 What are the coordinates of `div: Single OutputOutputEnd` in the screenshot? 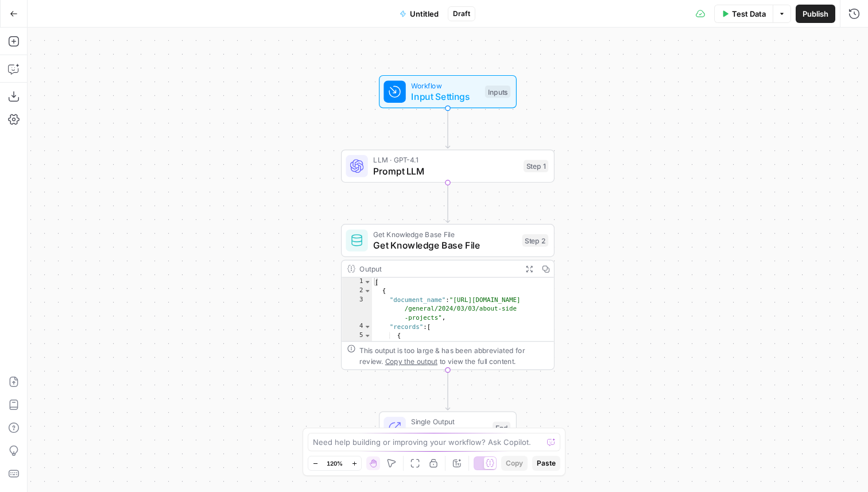 It's located at (448, 429).